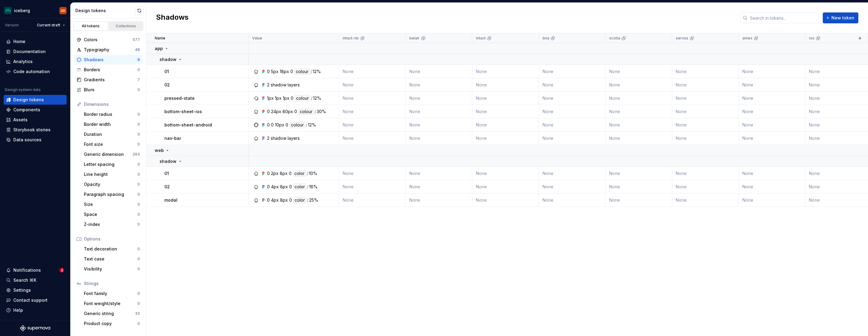 Image resolution: width=868 pixels, height=336 pixels. I want to click on p: app, so click(159, 48).